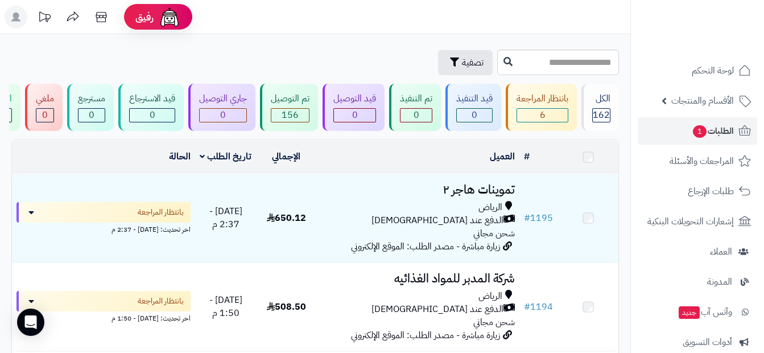 This screenshot has width=764, height=353. Describe the element at coordinates (719, 281) in the screenshot. I see `span: المدونة` at that location.